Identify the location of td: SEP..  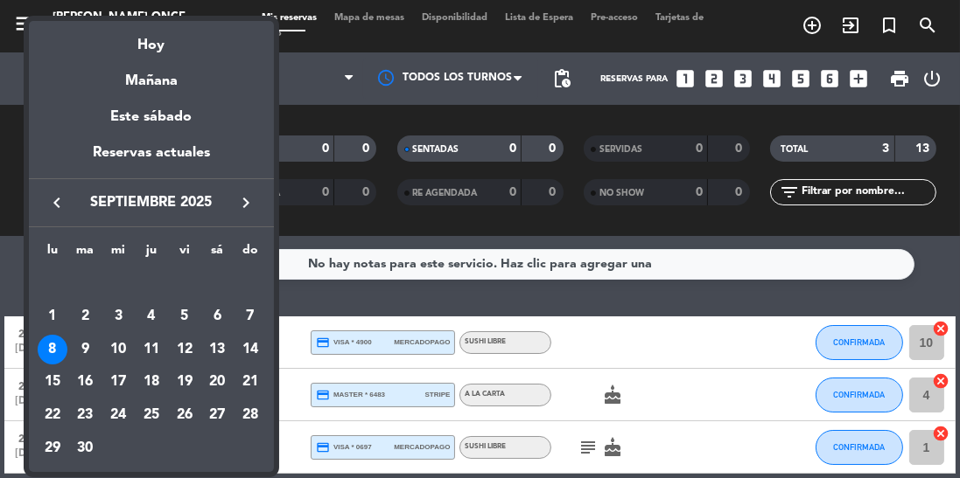
(151, 284).